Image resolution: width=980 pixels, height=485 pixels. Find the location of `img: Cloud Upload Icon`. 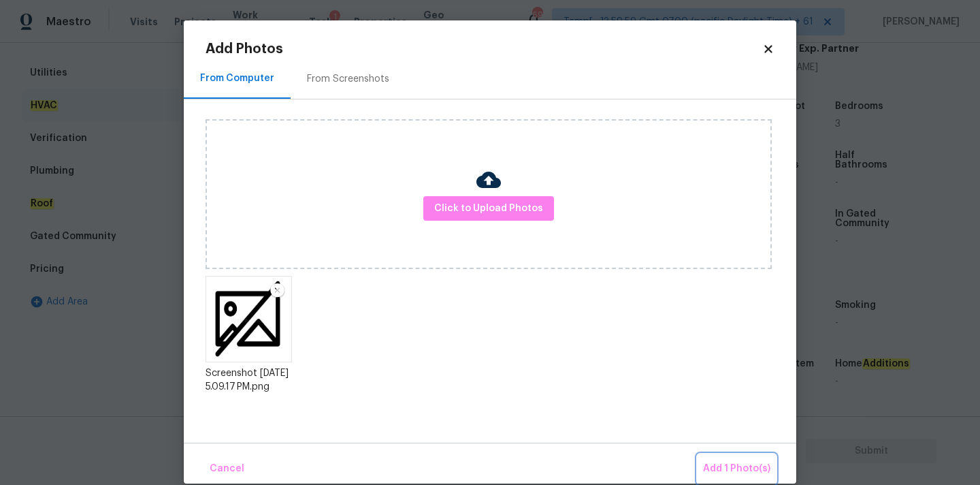

img: Cloud Upload Icon is located at coordinates (488, 180).